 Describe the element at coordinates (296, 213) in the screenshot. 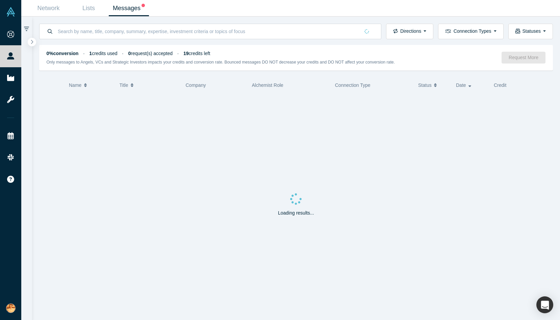

I see `p: Loading results...` at that location.